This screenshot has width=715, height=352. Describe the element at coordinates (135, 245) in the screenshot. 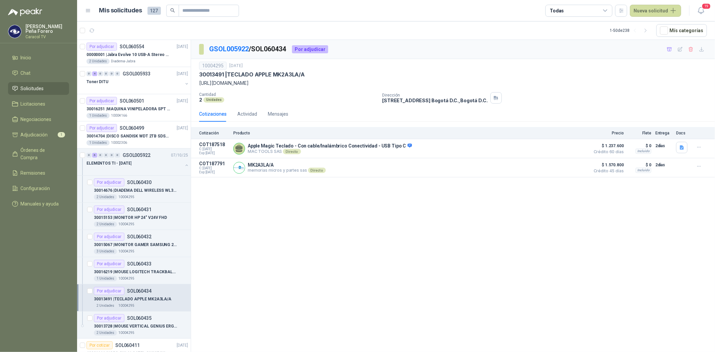

I see `p: 30015067 | MONITOR GAMER SAMSUNG 27" ODYSEEY DG300` at that location.